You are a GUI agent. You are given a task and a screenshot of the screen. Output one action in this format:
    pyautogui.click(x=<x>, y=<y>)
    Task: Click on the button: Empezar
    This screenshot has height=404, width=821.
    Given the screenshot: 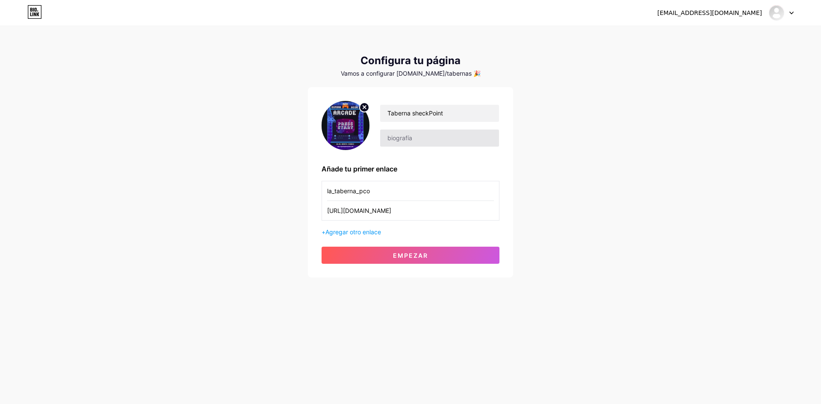 What is the action you would take?
    pyautogui.click(x=410, y=255)
    